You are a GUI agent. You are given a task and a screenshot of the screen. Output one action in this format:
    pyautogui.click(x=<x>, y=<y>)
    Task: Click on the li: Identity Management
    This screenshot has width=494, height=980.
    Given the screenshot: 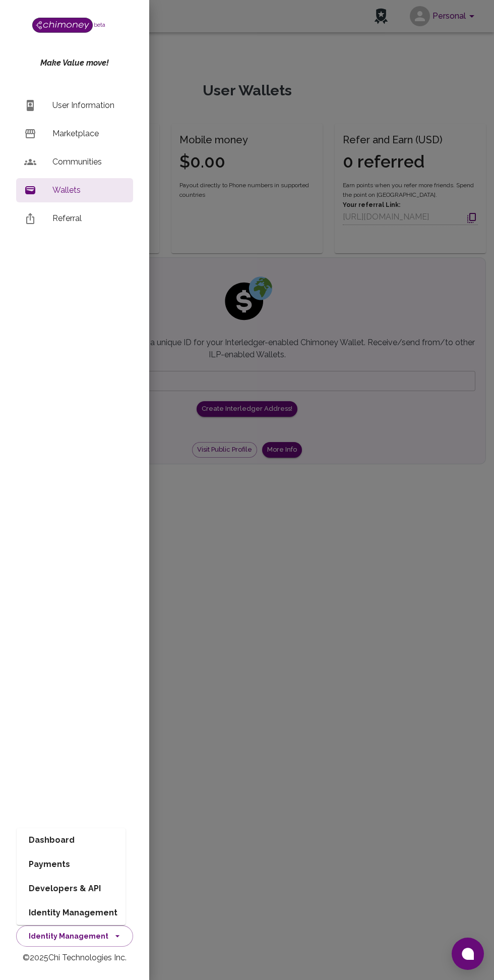 What is the action you would take?
    pyautogui.click(x=71, y=913)
    